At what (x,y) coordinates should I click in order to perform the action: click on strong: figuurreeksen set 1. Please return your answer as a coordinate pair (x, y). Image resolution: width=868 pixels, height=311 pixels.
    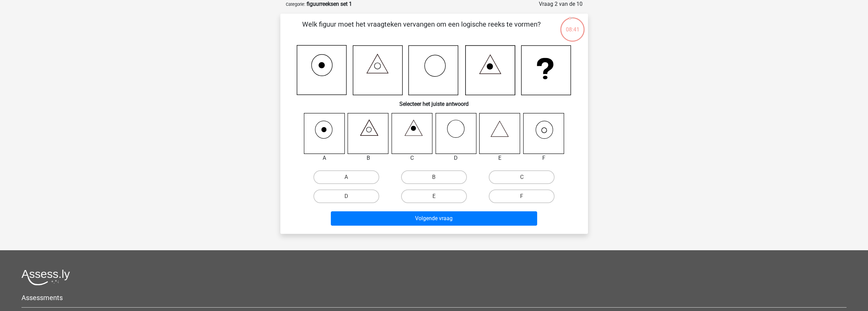
    Looking at the image, I should click on (329, 4).